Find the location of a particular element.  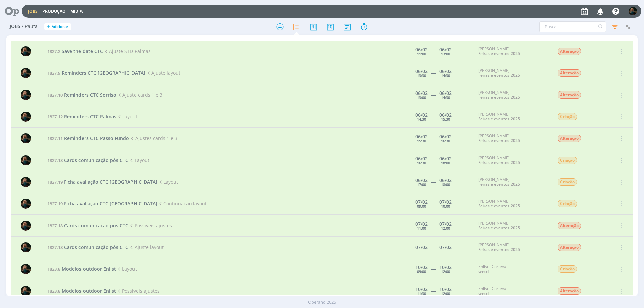

span: 1827.12 is located at coordinates (55, 117).